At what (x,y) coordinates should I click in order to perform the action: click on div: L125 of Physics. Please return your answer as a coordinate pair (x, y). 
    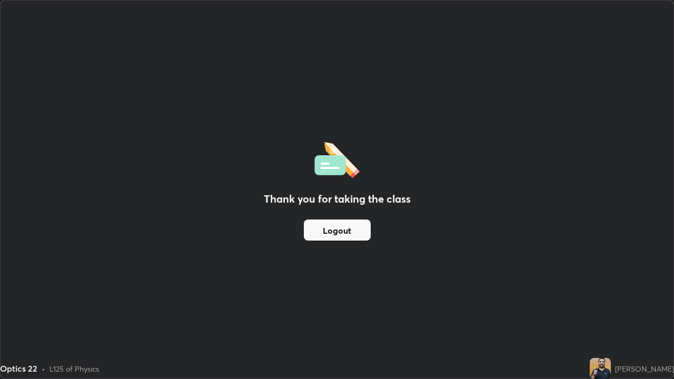
    Looking at the image, I should click on (74, 369).